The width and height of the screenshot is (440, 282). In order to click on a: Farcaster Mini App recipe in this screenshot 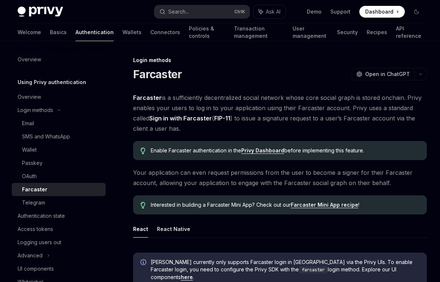, I will do `click(325, 205)`.